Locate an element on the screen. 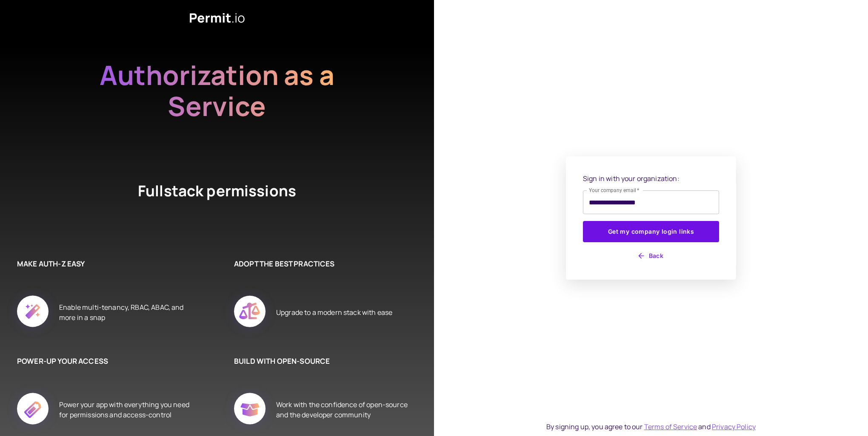 The height and width of the screenshot is (436, 868). div: Power your app with everything you need for permissions and access-control is located at coordinates (125, 410).